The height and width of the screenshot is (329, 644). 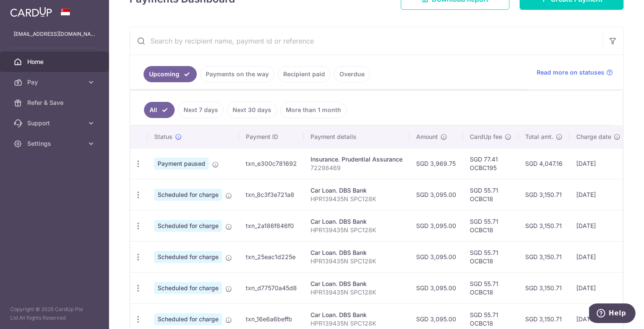 What do you see at coordinates (272, 164) in the screenshot?
I see `td: txn_e300c781692` at bounding box center [272, 164].